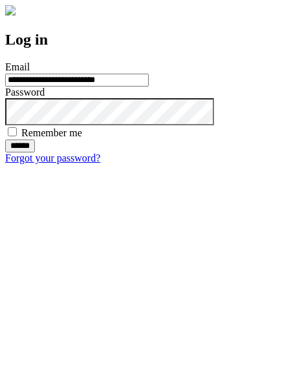 This screenshot has height=385, width=291. What do you see at coordinates (17, 67) in the screenshot?
I see `label: Email` at bounding box center [17, 67].